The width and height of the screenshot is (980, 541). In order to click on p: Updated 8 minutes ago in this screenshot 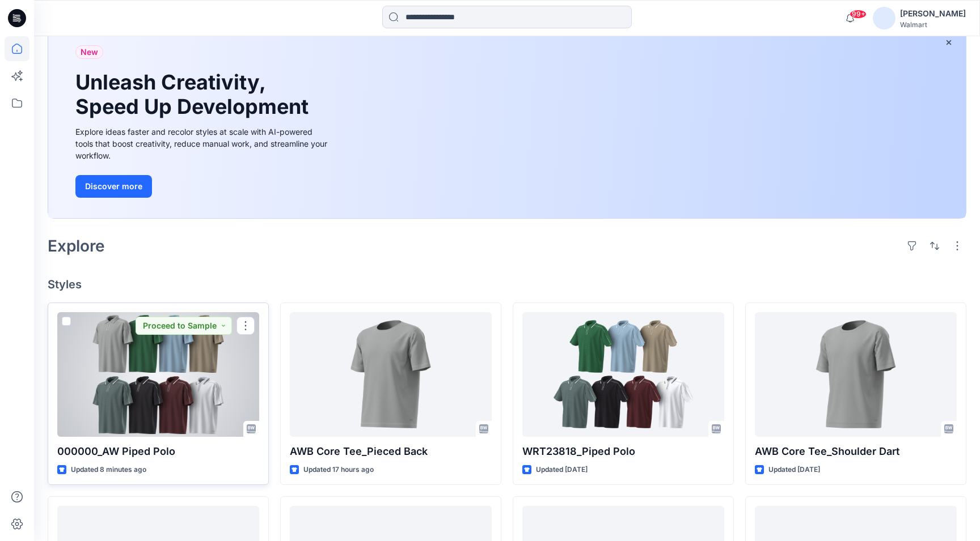, I will do `click(109, 470)`.